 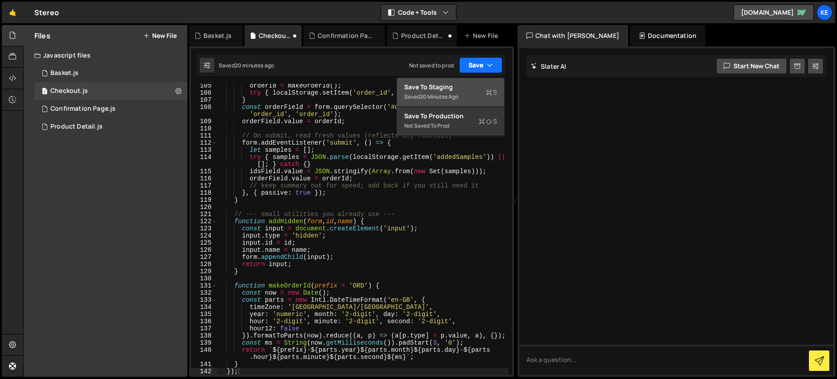 What do you see at coordinates (204, 207) in the screenshot?
I see `div: 120` at bounding box center [204, 207].